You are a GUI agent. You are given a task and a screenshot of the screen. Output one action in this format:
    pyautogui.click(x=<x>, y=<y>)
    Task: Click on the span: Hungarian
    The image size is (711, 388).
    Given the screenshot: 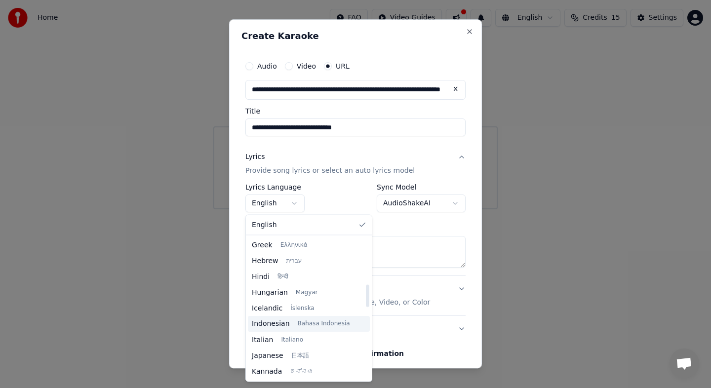 What is the action you would take?
    pyautogui.click(x=270, y=292)
    